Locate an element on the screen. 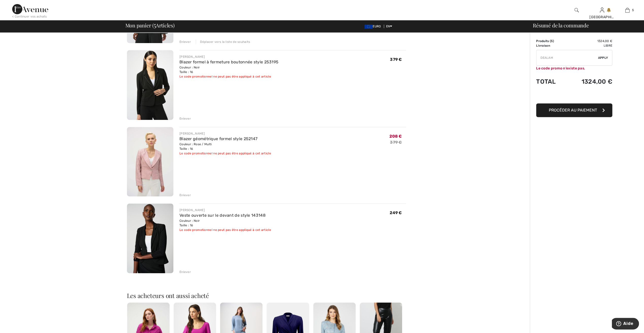 Image resolution: width=644 pixels, height=333 pixels. span: Apply is located at coordinates (603, 58).